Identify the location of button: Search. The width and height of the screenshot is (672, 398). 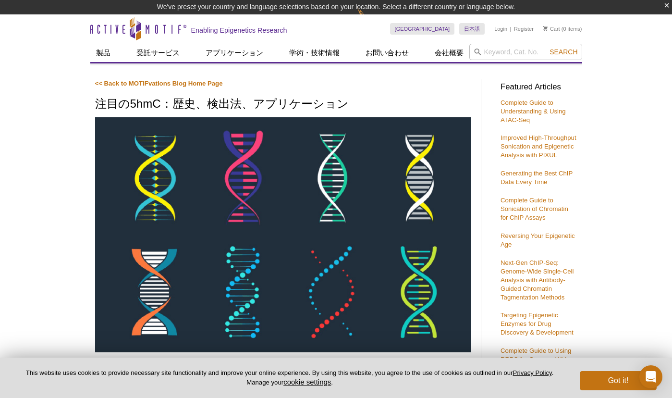
(564, 52).